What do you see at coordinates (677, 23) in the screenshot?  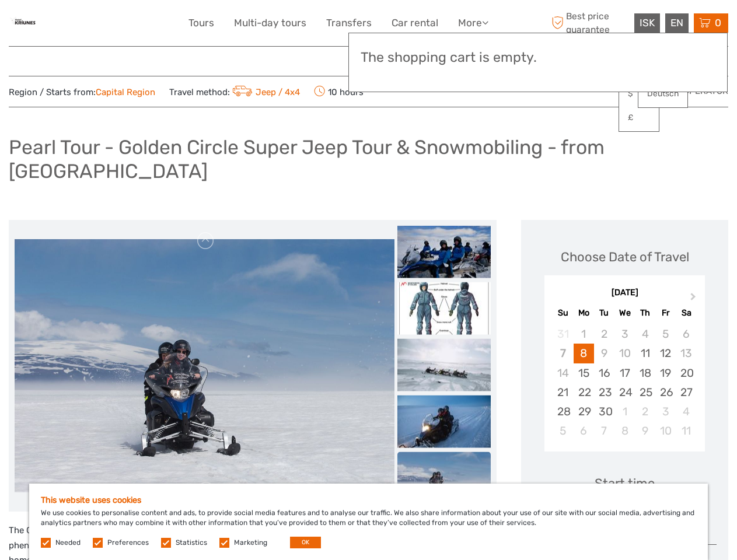 I see `div: EN` at bounding box center [677, 23].